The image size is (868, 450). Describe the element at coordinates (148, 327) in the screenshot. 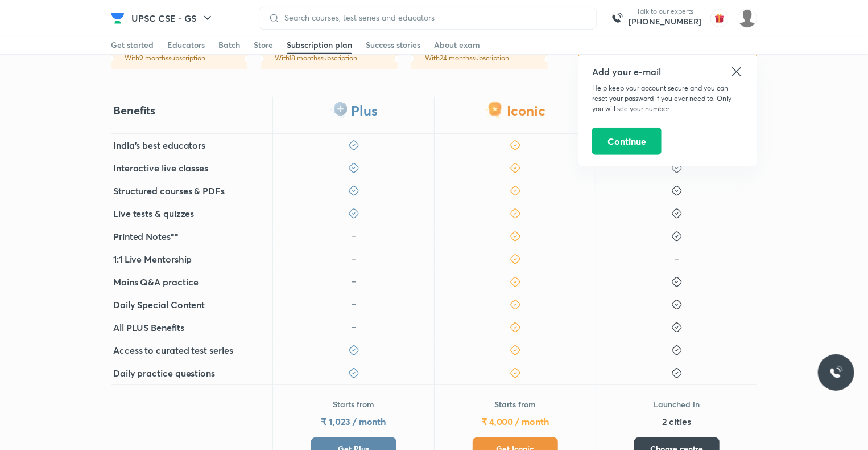

I see `h5: All PLUS Benefits` at that location.